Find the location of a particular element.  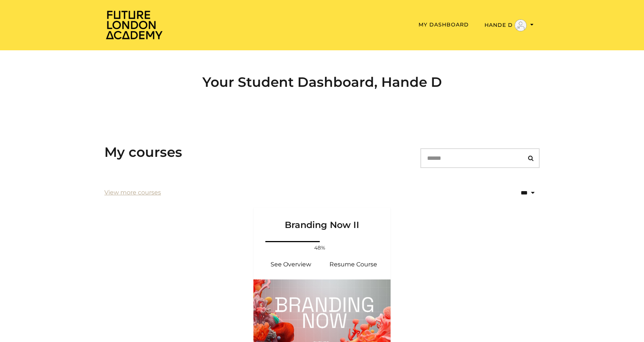

a: Branding Now II: Resume Course is located at coordinates (354, 264).